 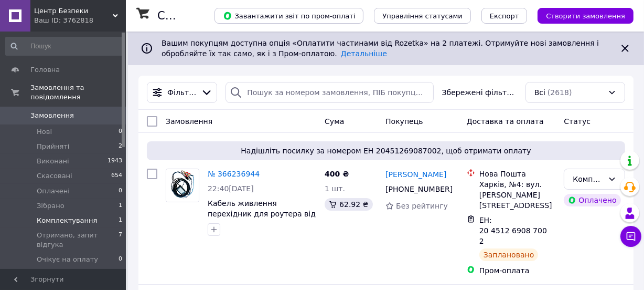 What do you see at coordinates (422, 16) in the screenshot?
I see `span: Управління статусами` at bounding box center [422, 16].